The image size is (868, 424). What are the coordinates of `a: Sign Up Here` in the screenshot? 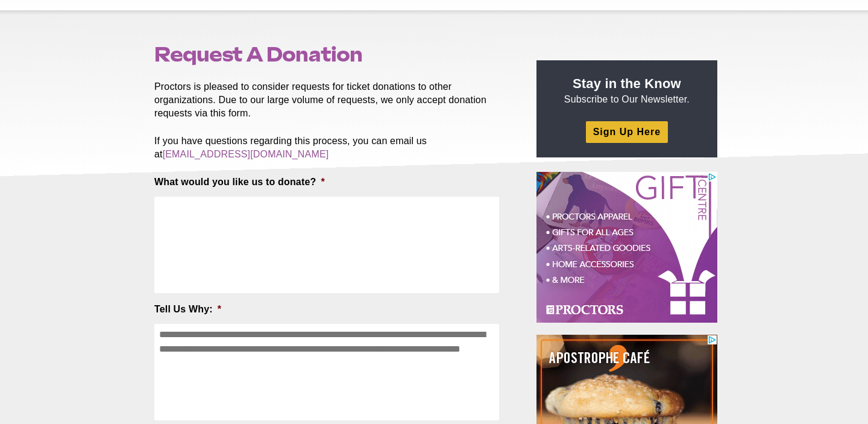 It's located at (627, 131).